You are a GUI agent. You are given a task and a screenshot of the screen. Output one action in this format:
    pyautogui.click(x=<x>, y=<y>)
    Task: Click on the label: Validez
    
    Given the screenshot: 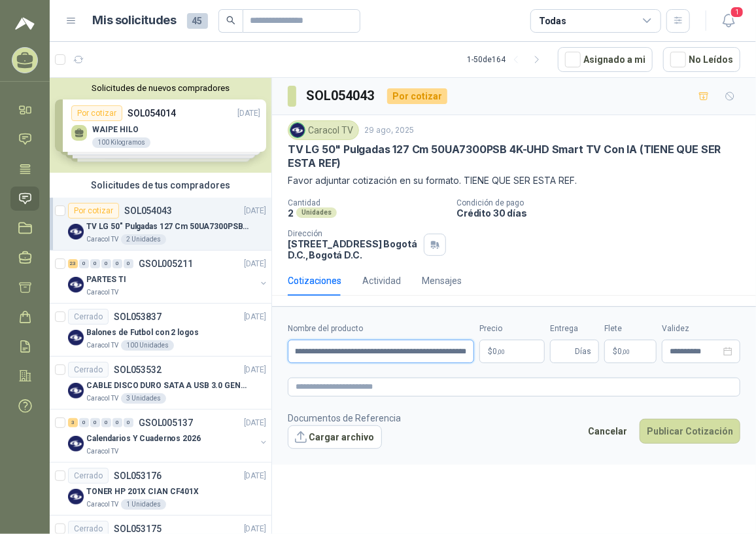 What is the action you would take?
    pyautogui.click(x=701, y=328)
    